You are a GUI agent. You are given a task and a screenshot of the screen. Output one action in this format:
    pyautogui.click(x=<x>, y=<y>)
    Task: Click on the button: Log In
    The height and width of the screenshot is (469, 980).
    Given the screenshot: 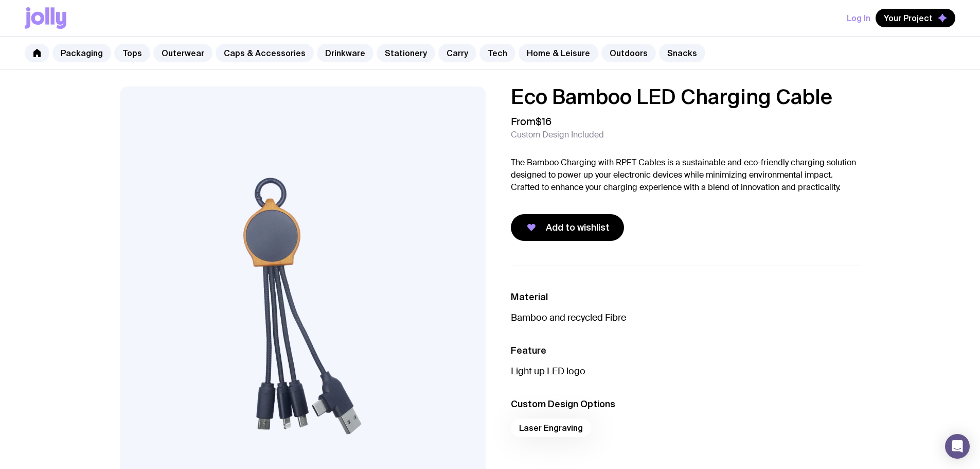 What is the action you would take?
    pyautogui.click(x=859, y=18)
    